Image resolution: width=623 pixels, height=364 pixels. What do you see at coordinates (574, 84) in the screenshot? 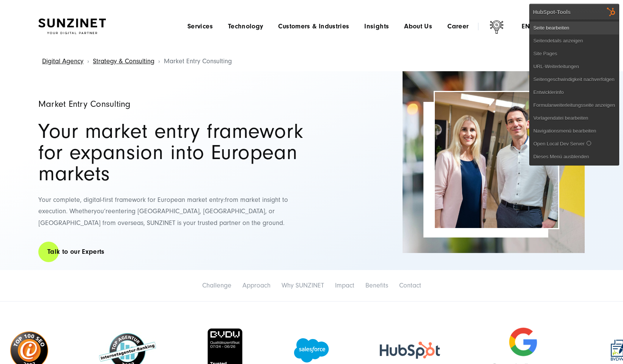
I see `div: HubSpot-Tools Seite bearbeitenSeitendetails anzeigenSite PagesURL-WeiterleitungenSeitengeschwindi...` at bounding box center [574, 84].